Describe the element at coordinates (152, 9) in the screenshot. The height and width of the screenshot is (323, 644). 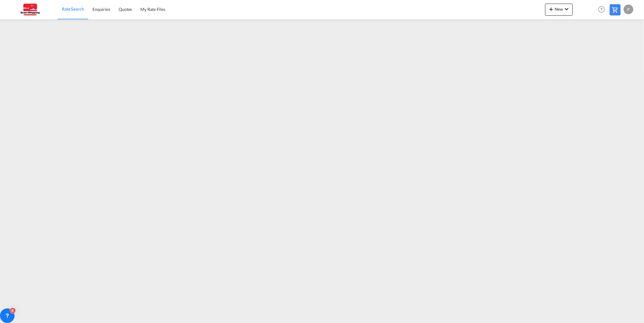
I see `span: My Rate Files` at that location.